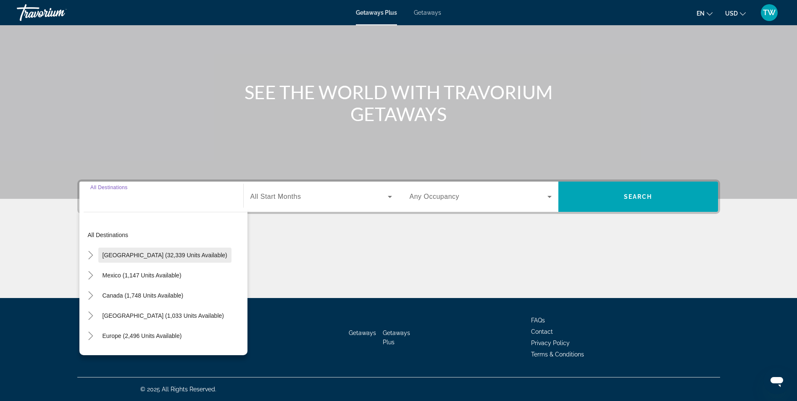 This screenshot has width=797, height=401. What do you see at coordinates (700, 13) in the screenshot?
I see `span: en` at bounding box center [700, 13].